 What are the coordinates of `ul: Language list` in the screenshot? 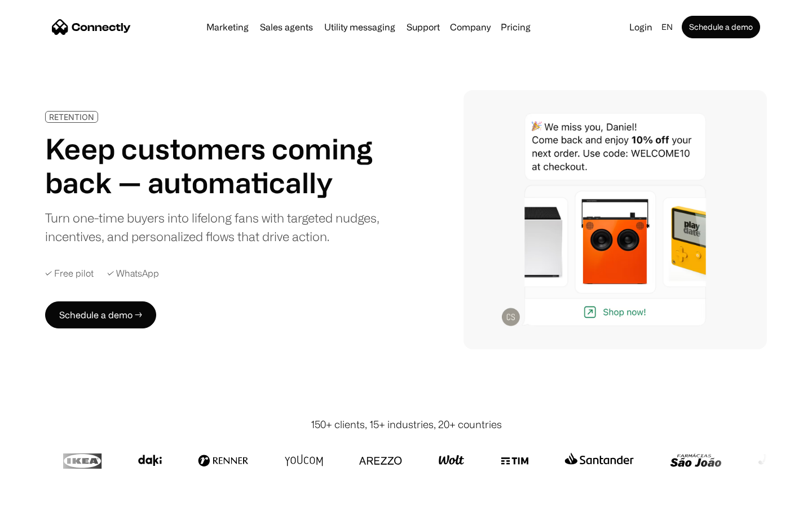 It's located at (45, 495).